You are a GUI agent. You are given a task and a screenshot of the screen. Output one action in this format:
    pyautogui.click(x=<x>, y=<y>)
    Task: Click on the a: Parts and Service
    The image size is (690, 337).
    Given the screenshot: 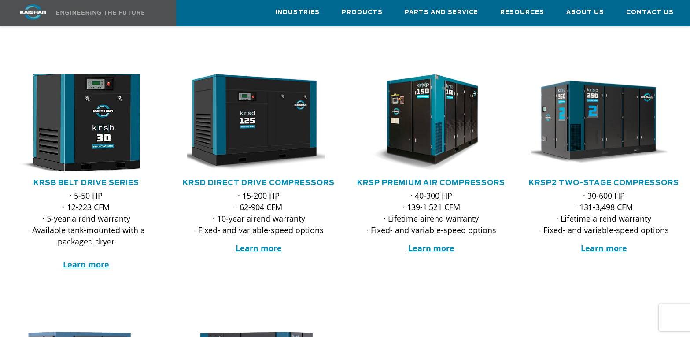 What is the action you would take?
    pyautogui.click(x=441, y=12)
    